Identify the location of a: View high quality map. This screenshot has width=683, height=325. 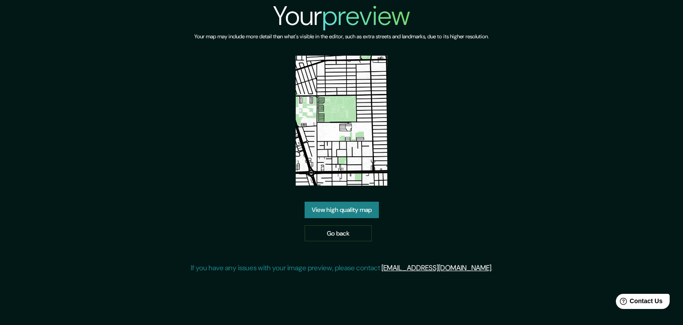
(342, 210).